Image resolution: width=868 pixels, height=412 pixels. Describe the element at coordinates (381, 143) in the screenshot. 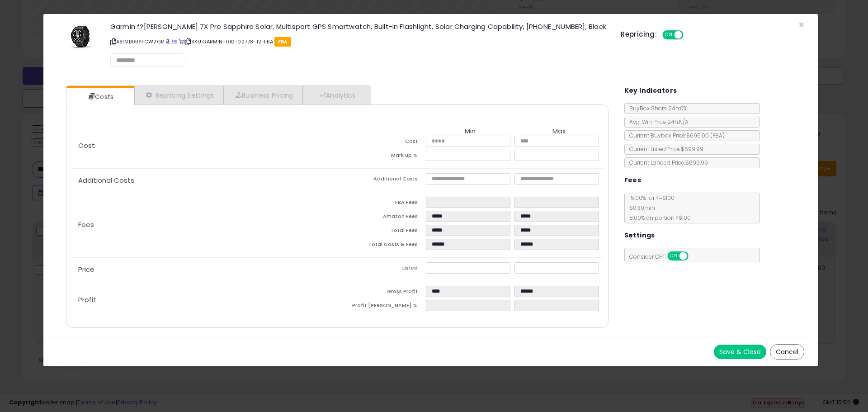

I see `td: Cost` at that location.